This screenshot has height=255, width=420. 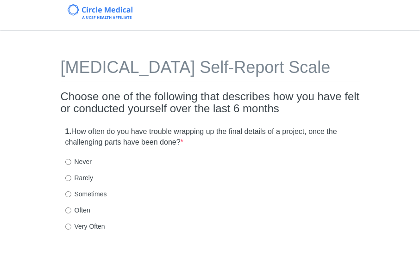 What do you see at coordinates (68, 210) in the screenshot?
I see `input: Often` at bounding box center [68, 210].